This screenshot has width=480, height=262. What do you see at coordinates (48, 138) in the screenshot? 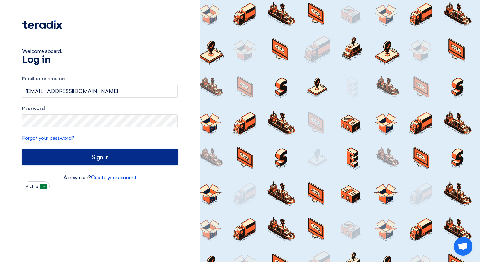
I see `a: Forgot your password?` at bounding box center [48, 138].